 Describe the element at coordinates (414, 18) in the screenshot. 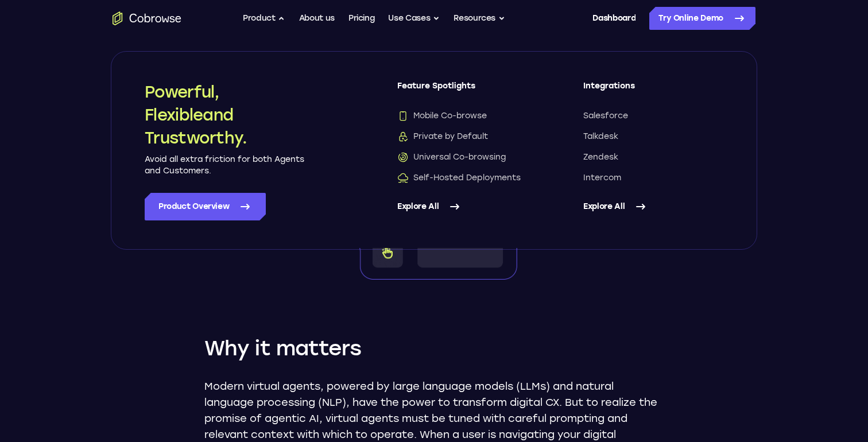

I see `button: Use Cases` at that location.